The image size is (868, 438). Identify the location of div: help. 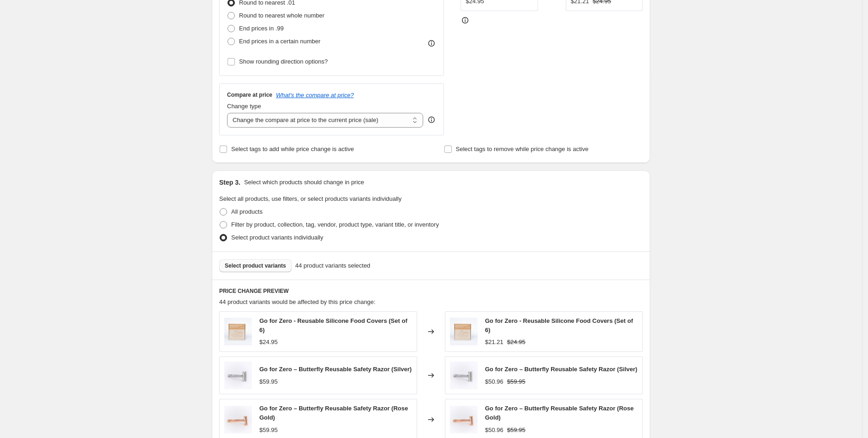
(432, 120).